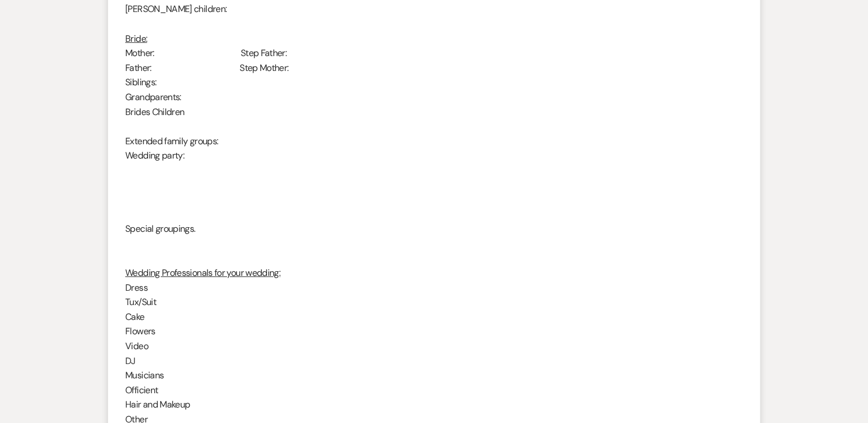 This screenshot has width=868, height=423. What do you see at coordinates (434, 54) in the screenshot?
I see `p: Mother: Step Father:` at bounding box center [434, 54].